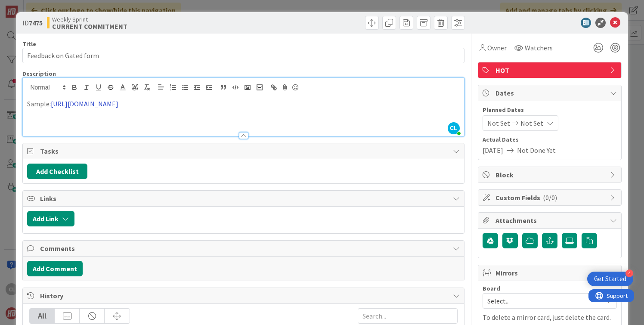 The height and width of the screenshot is (325, 644). I want to click on span: Not Done Yet, so click(536, 150).